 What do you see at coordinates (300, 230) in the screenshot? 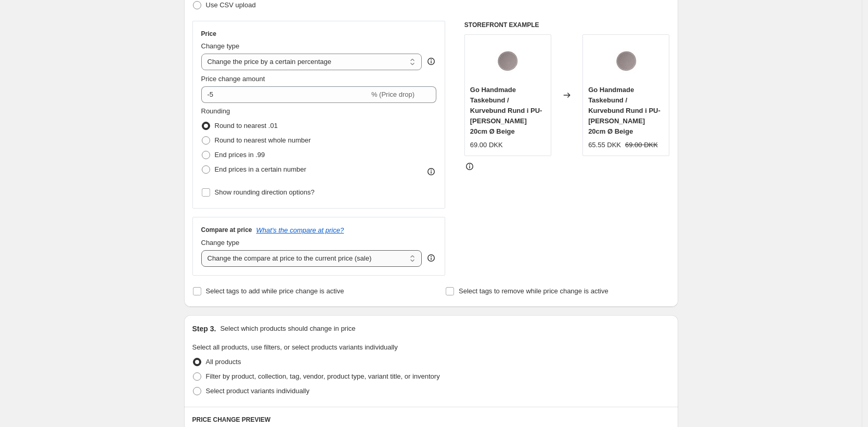
I see `button: What's the compare at price?` at bounding box center [300, 230].